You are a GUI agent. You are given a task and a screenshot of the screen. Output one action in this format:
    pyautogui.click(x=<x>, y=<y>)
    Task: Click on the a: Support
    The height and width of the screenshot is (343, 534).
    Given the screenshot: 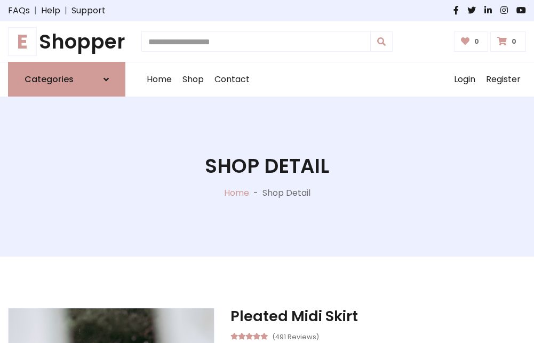 What is the action you would take?
    pyautogui.click(x=89, y=11)
    